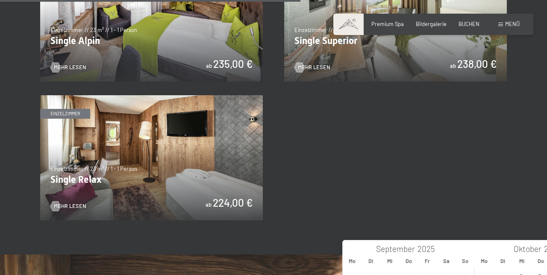 The height and width of the screenshot is (275, 547). I want to click on span: Fr, so click(427, 261).